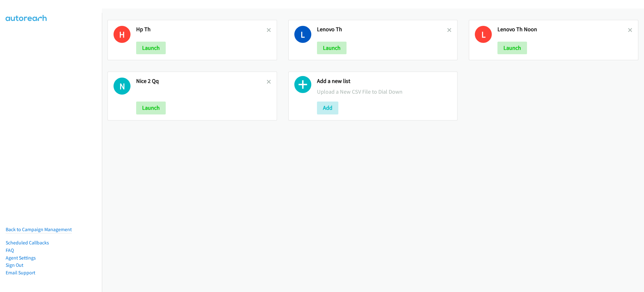 The height and width of the screenshot is (292, 644). I want to click on a: Scheduled Callbacks, so click(27, 242).